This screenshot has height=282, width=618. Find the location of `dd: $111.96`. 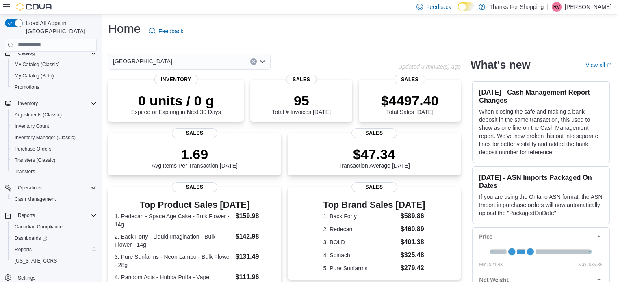

dd: $111.96 is located at coordinates (255, 277).